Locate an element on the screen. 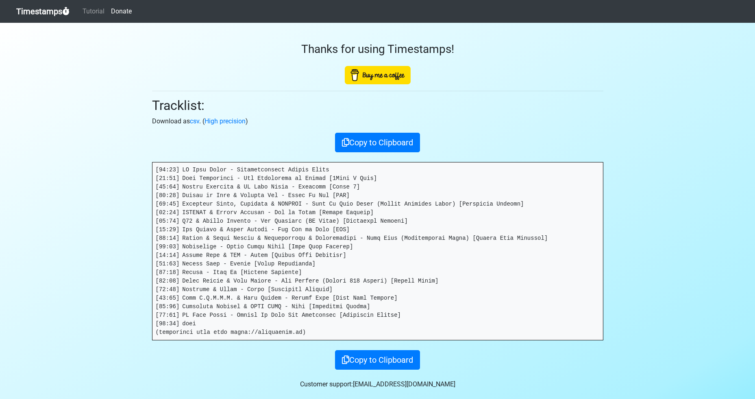  a: High precision is located at coordinates (225, 121).